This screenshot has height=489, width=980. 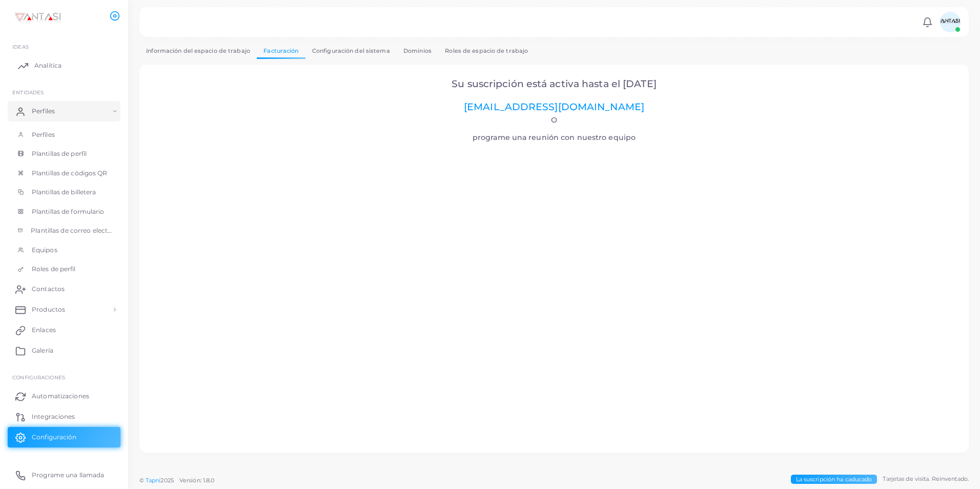 I want to click on a: Configuración, so click(x=64, y=438).